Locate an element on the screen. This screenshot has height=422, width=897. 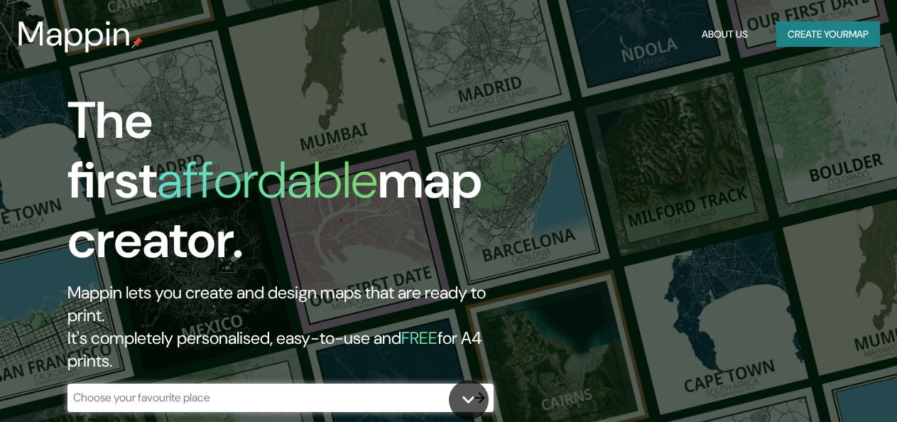
input: Choose your favourite place is located at coordinates (266, 397).